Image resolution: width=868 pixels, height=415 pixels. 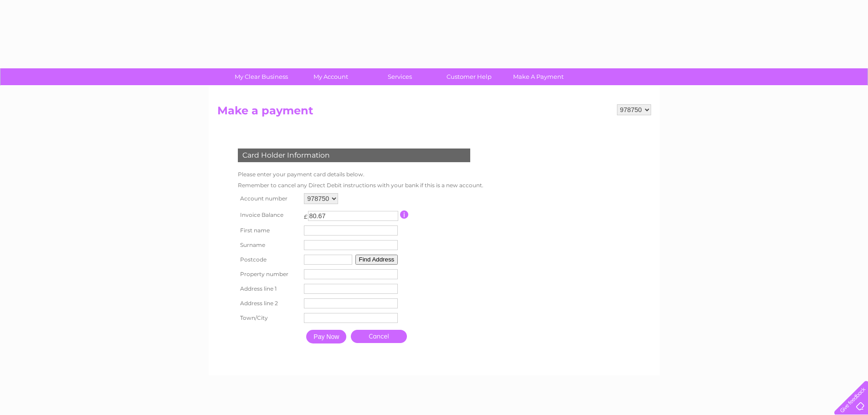 What do you see at coordinates (269, 199) in the screenshot?
I see `th: Account number` at bounding box center [269, 199].